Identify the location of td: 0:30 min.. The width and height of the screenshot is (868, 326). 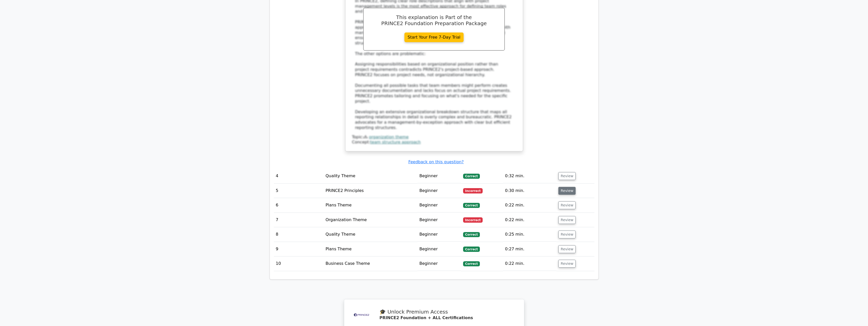
(530, 191).